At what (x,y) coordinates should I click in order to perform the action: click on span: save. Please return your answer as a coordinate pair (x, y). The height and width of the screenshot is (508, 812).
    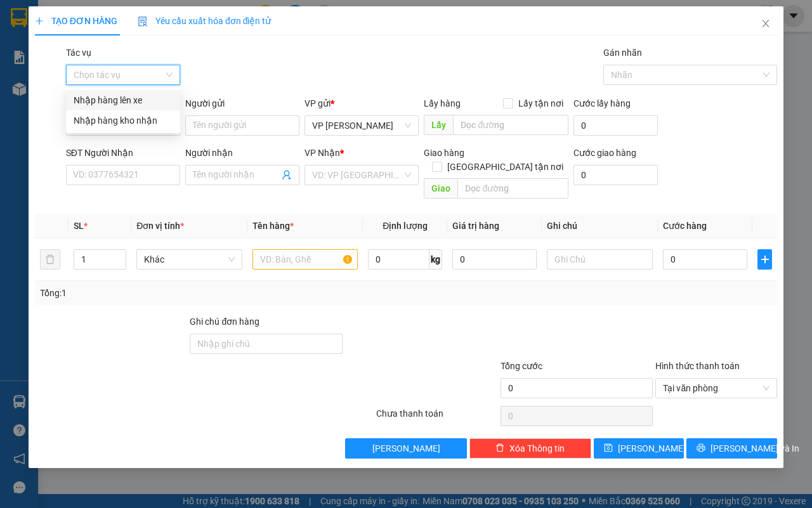
    Looking at the image, I should click on (608, 448).